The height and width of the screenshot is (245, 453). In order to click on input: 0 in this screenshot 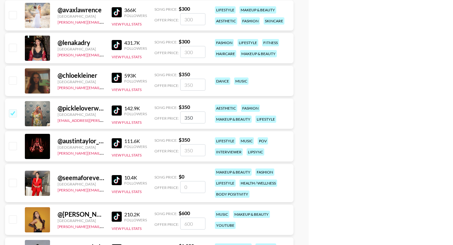, I will do `click(193, 187)`.